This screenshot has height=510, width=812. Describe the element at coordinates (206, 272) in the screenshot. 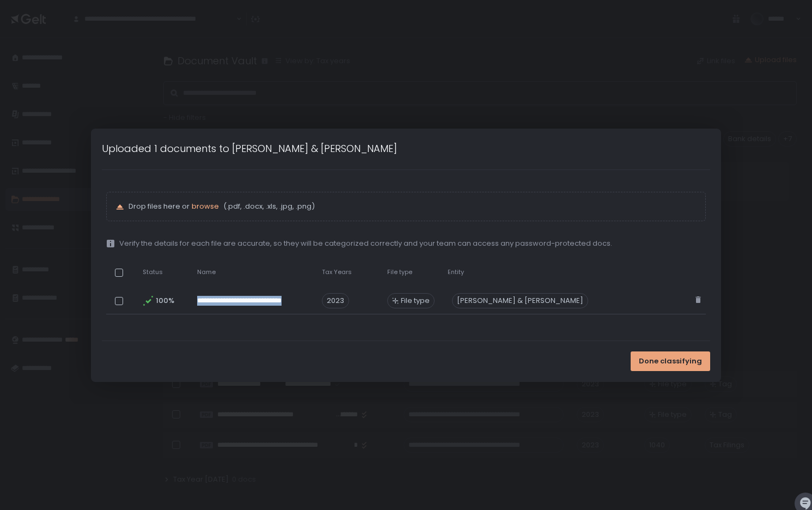

I see `span: Name` at that location.